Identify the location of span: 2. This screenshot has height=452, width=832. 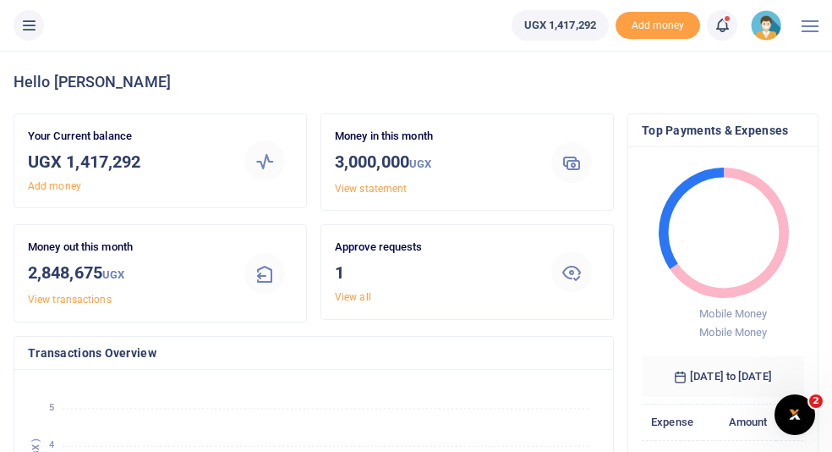
(816, 401).